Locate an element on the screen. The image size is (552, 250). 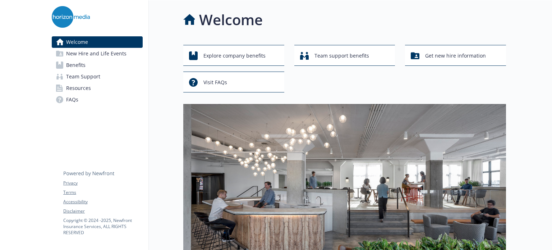
a: Benefits is located at coordinates (97, 65).